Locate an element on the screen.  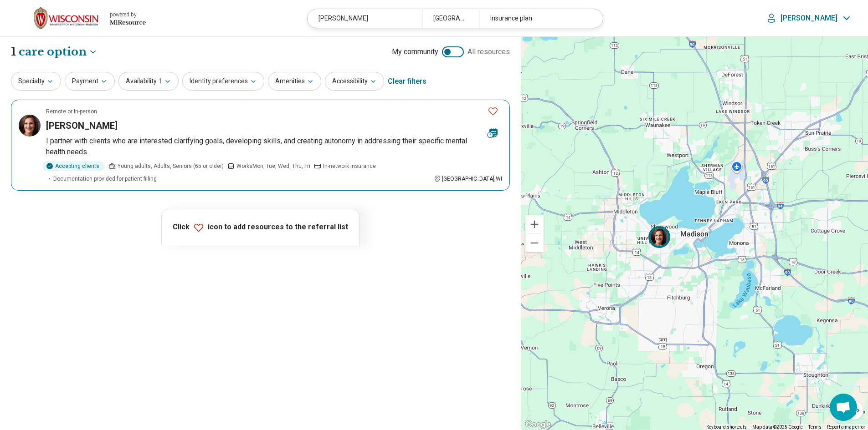
div: Open chat is located at coordinates (843, 408).